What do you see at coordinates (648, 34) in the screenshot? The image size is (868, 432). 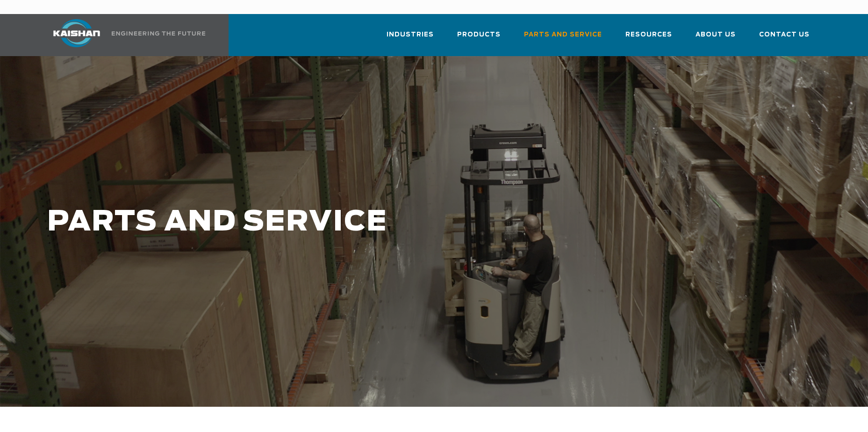 I see `span: Resources` at bounding box center [648, 34].